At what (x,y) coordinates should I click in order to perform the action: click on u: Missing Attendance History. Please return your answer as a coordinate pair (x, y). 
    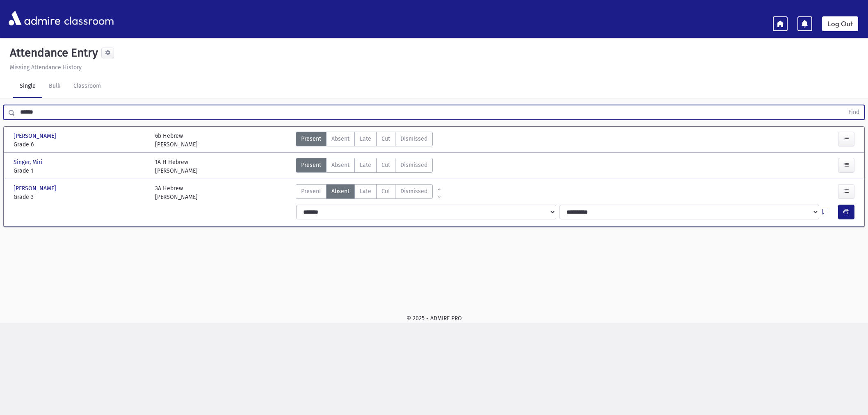
    Looking at the image, I should click on (45, 67).